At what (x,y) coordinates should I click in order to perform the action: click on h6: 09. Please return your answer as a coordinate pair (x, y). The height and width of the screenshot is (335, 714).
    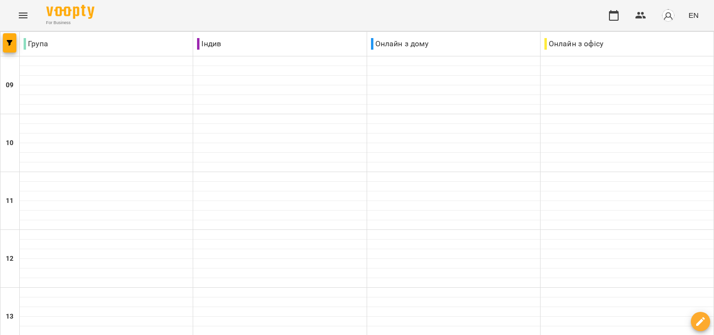
    Looking at the image, I should click on (10, 85).